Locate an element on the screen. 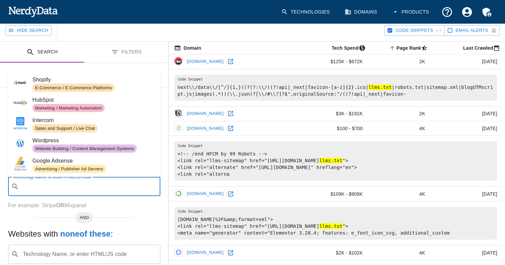 The height and width of the screenshot is (265, 505). span: E-Commerce / E-Commerce Platforms is located at coordinates (73, 88).